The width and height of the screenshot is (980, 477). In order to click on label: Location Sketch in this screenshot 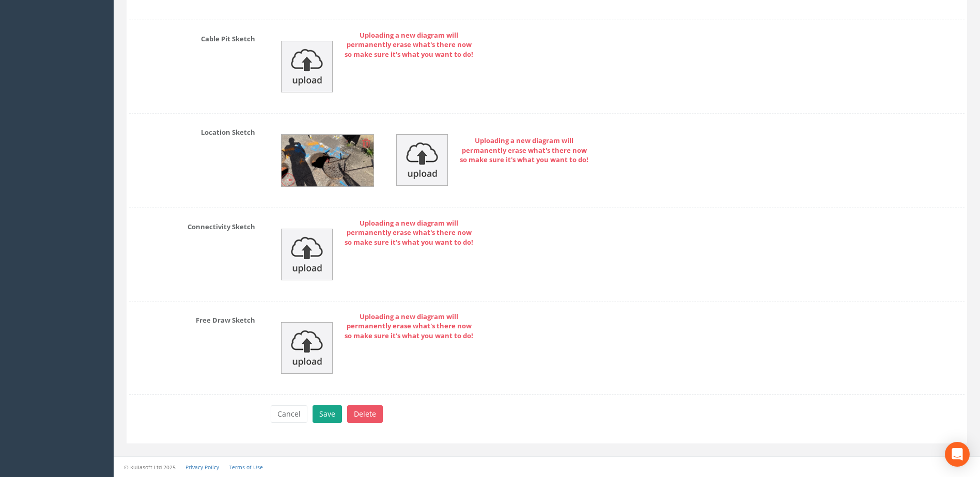, I will do `click(192, 131)`.